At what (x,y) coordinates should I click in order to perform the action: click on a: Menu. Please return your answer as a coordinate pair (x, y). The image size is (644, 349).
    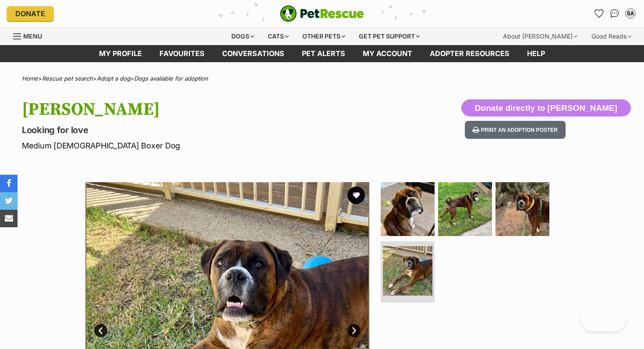
    Looking at the image, I should click on (31, 36).